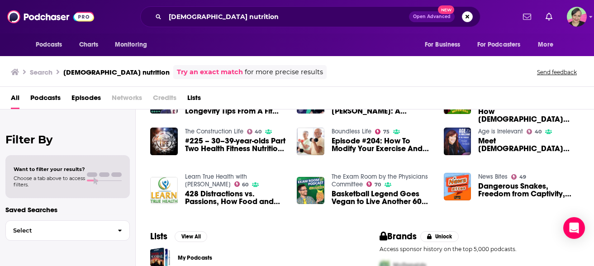  Describe the element at coordinates (577, 17) in the screenshot. I see `span: Logged in as LizDVictoryBelt` at that location.